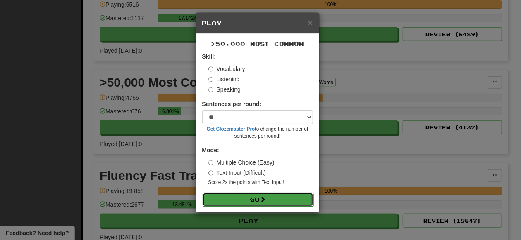 This screenshot has width=521, height=240. What do you see at coordinates (209, 57) in the screenshot?
I see `strong: Skill:` at bounding box center [209, 57].